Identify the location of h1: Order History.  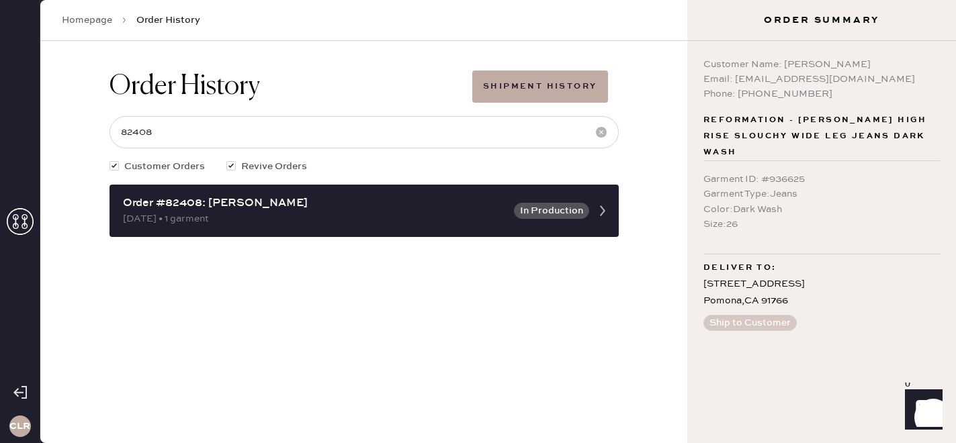
(185, 87).